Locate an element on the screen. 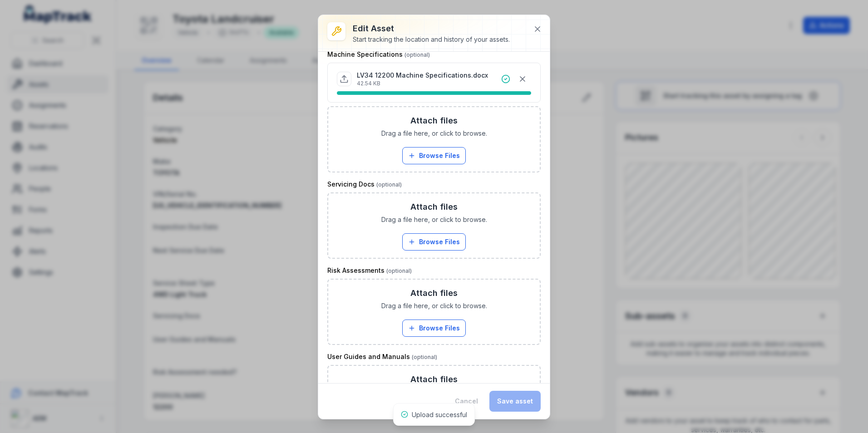  label: Machine Specifications is located at coordinates (379, 54).